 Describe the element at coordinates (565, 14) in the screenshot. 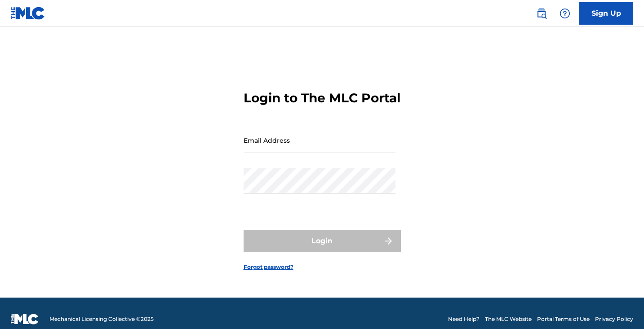

I see `img: help` at that location.